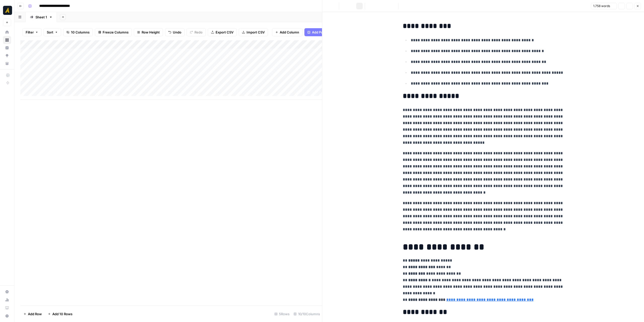 The image size is (644, 322). I want to click on button: 10 Columns, so click(78, 32).